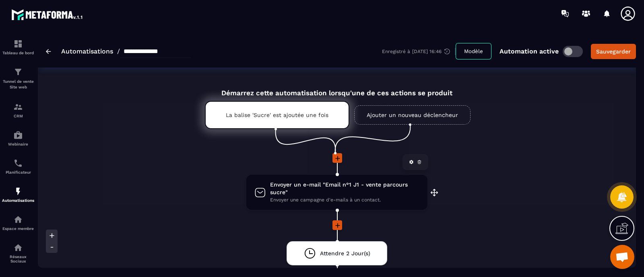  Describe the element at coordinates (529, 51) in the screenshot. I see `p: Automation active` at that location.